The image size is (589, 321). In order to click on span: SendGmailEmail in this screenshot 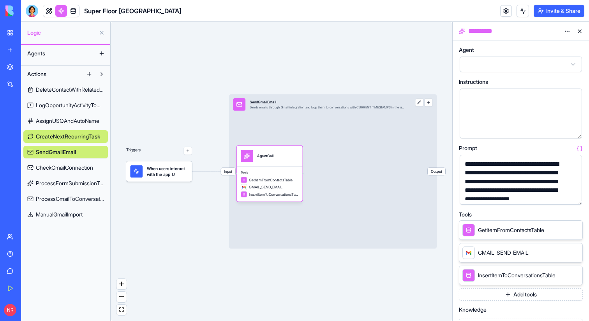, I will do `click(56, 152)`.